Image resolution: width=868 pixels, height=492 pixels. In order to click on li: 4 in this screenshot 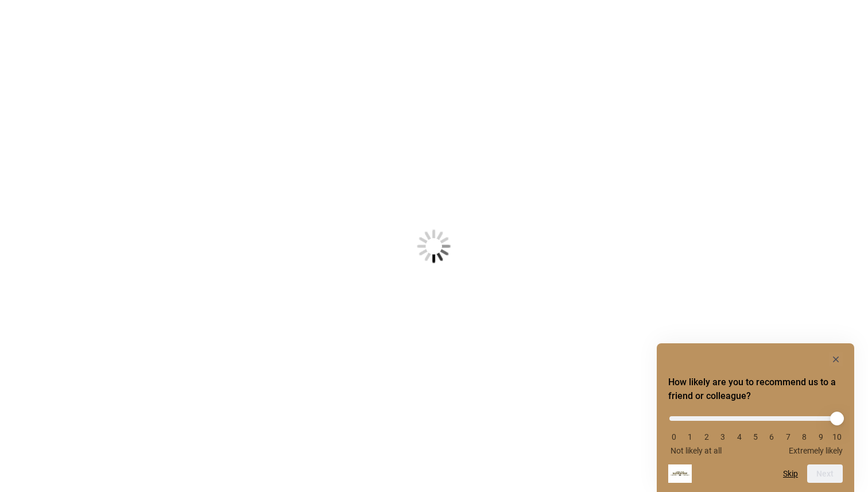, I will do `click(739, 437)`.